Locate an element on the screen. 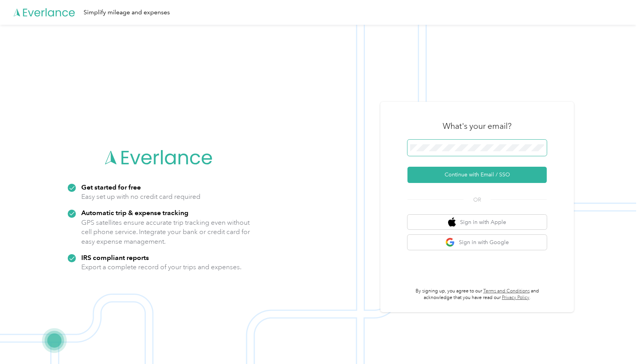 This screenshot has width=640, height=364. img: apple logo is located at coordinates (452, 222).